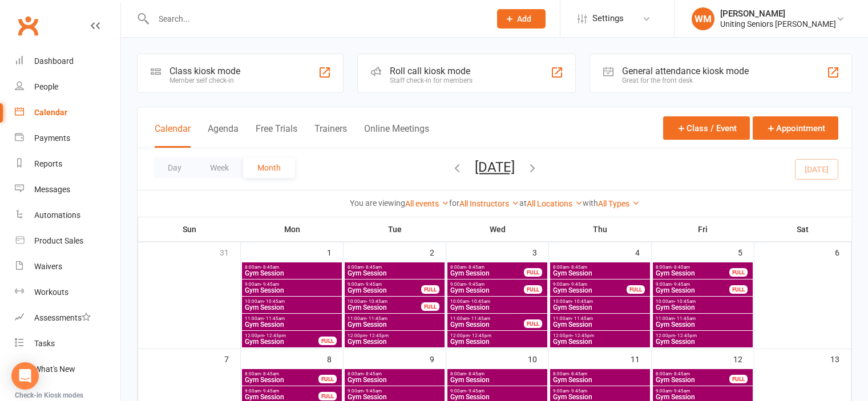 The image size is (868, 401). Describe the element at coordinates (52, 138) in the screenshot. I see `div: Payments` at that location.